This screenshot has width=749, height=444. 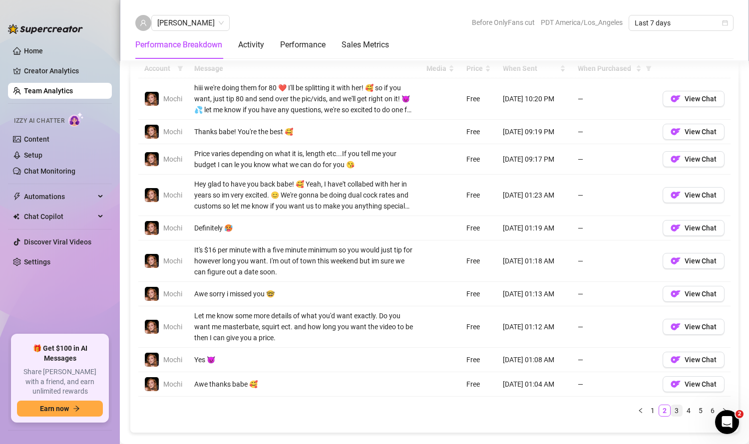 What do you see at coordinates (33, 155) in the screenshot?
I see `a: Setup` at bounding box center [33, 155].